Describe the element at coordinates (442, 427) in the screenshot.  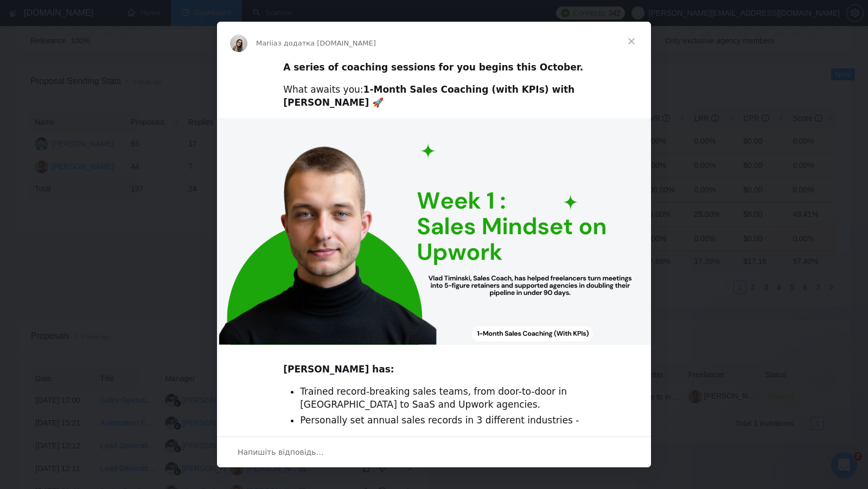
I see `li: Personally set annual sales records in 3 different industries - from face-to-face to remote closing.` at that location.